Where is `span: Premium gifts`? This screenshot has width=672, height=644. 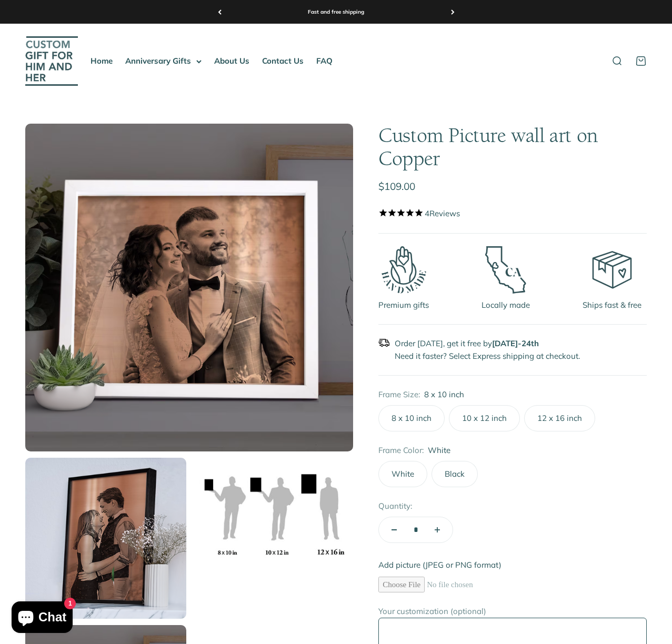 span: Premium gifts is located at coordinates (404, 303).